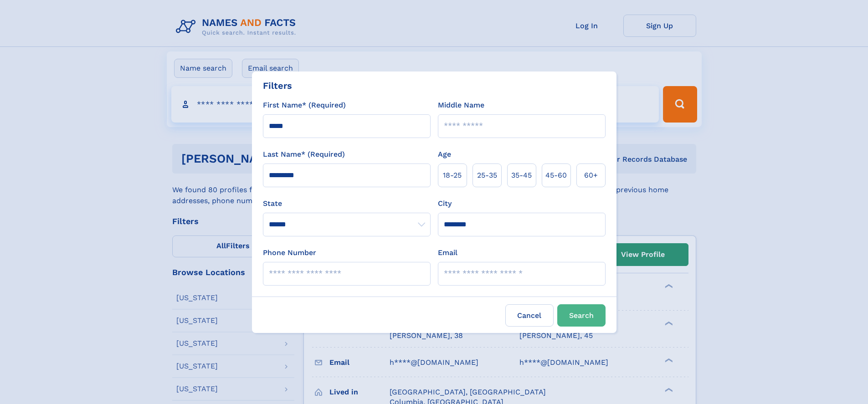 The height and width of the screenshot is (404, 868). What do you see at coordinates (445, 154) in the screenshot?
I see `label: Age` at bounding box center [445, 154].